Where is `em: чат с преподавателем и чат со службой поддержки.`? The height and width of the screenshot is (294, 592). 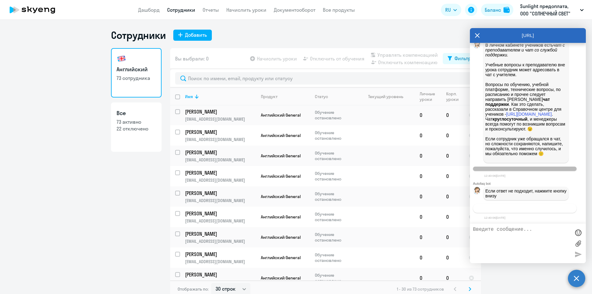 em: чат с преподавателем и чат со службой поддержки. is located at coordinates (526, 50).